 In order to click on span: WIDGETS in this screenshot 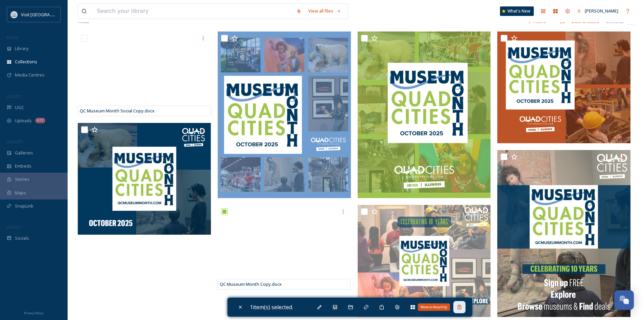, I will do `click(15, 141)`.